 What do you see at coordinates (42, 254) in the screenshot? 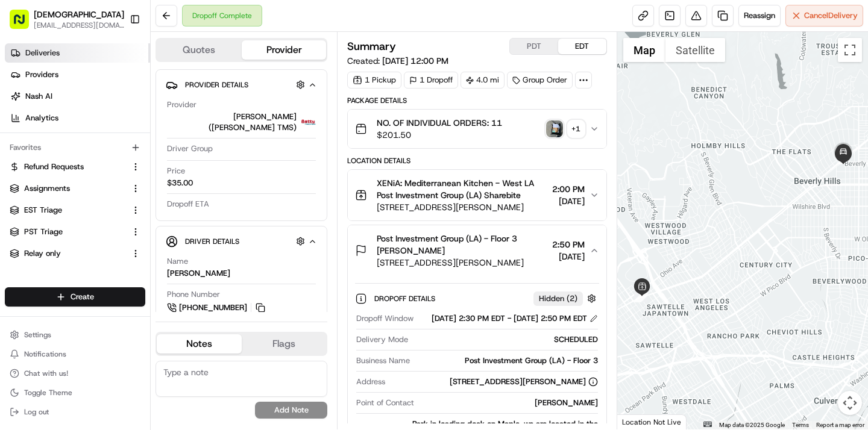
I see `span: Relay only` at bounding box center [42, 254].